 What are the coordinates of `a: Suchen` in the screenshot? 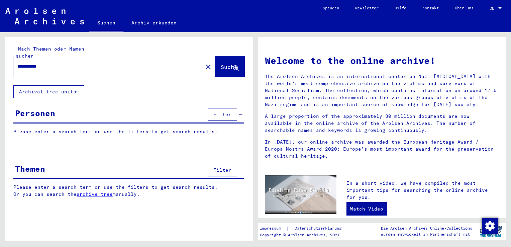 It's located at (106, 23).